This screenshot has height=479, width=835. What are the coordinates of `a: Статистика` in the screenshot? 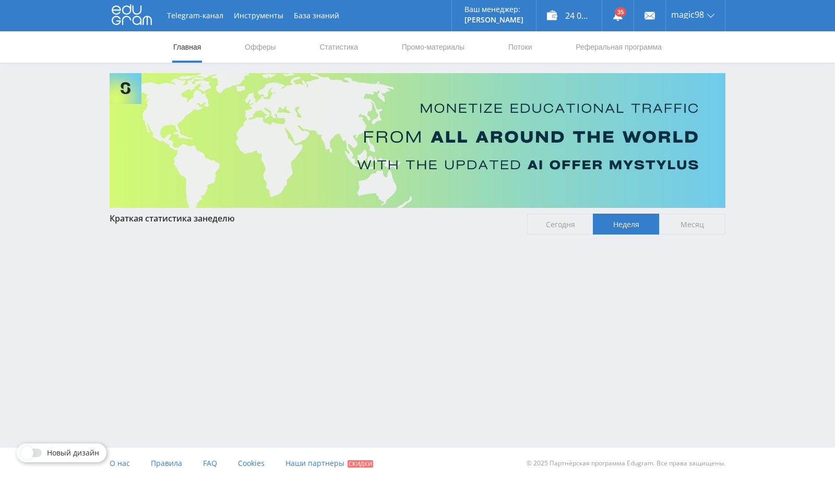 It's located at (339, 47).